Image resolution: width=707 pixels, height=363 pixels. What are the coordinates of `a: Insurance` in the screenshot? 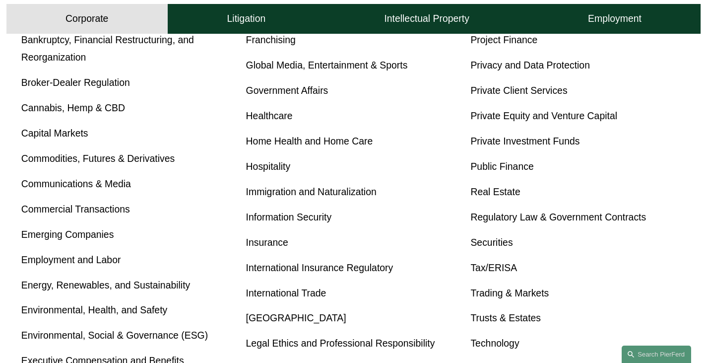 It's located at (267, 242).